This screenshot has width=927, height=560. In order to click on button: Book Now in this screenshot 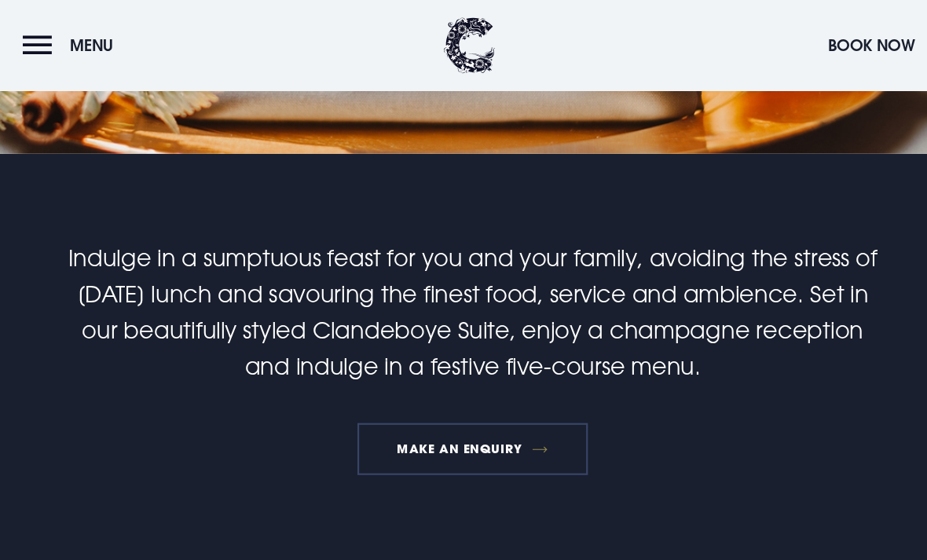, I will do `click(825, 41)`.